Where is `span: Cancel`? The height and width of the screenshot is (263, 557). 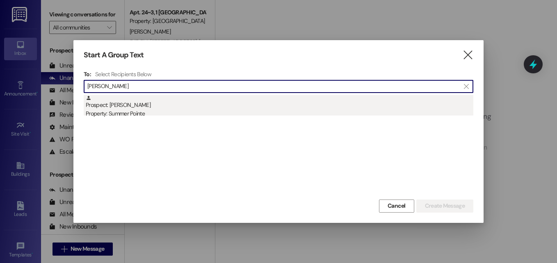 span: Cancel is located at coordinates (396, 206).